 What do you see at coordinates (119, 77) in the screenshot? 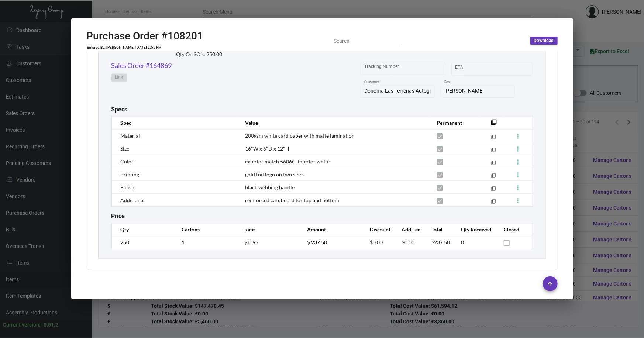
I see `button: Link` at bounding box center [119, 77].